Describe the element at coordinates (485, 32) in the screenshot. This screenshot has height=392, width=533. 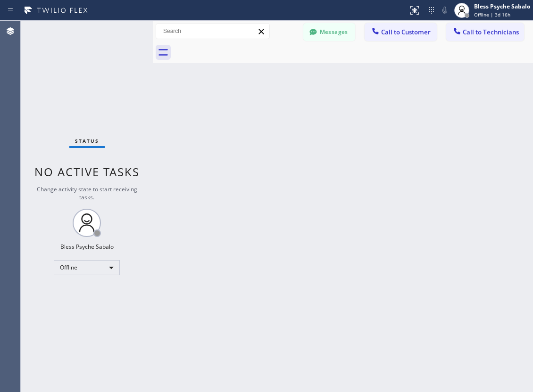
I see `button: Call to Technicians` at that location.